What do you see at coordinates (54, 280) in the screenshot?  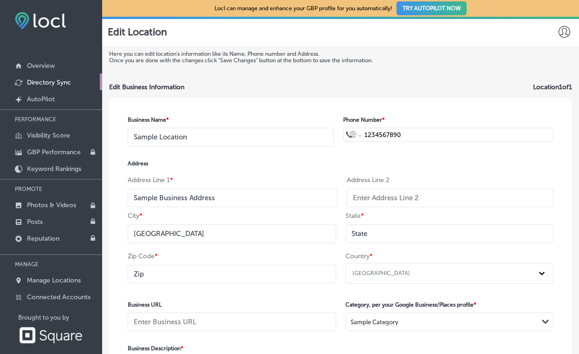 I see `p: Manage Locations` at bounding box center [54, 280].